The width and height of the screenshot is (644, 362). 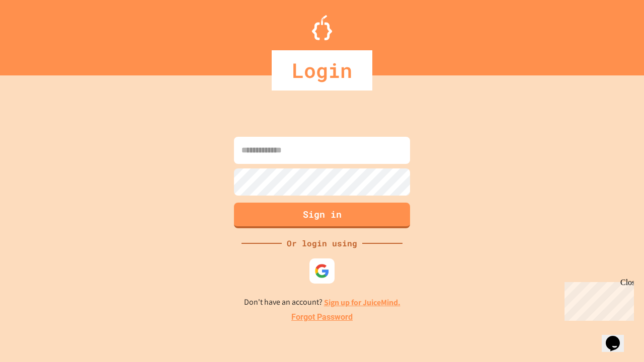 What do you see at coordinates (322, 317) in the screenshot?
I see `a: Forgot Password` at bounding box center [322, 317].